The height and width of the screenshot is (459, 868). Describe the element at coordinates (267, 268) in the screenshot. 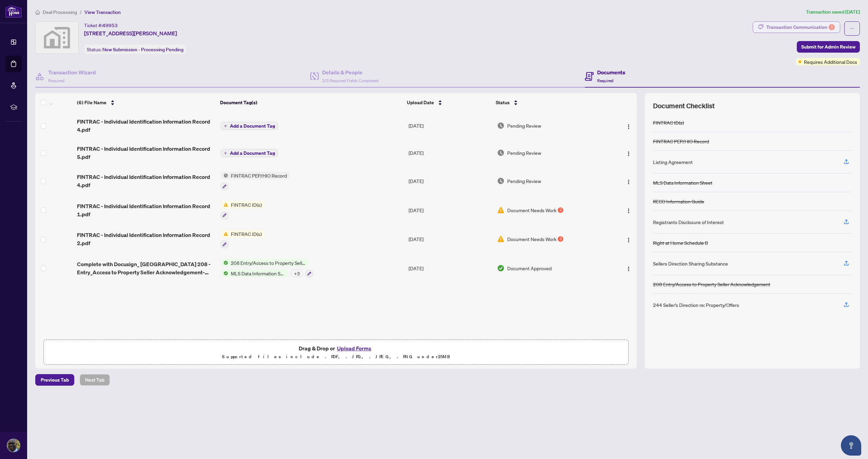

I see `button: Status Icon208 Entry/Access to Property Seller AcknowledgementStatus IconMLS Data Information She...` at that location.